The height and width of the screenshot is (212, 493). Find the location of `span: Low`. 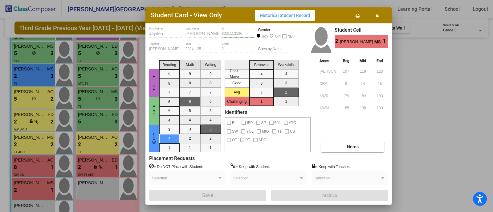

span: Low is located at coordinates (154, 139).